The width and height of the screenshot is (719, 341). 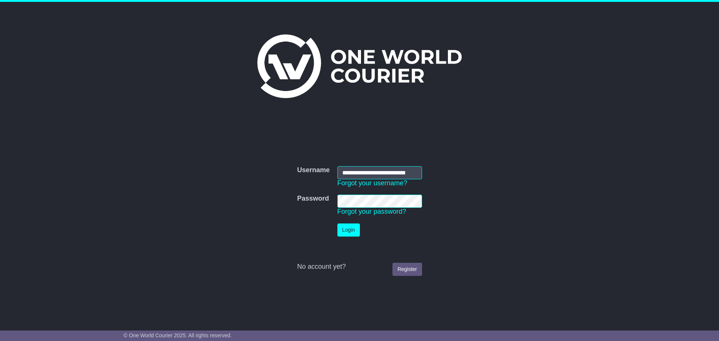 I want to click on img: One World, so click(x=359, y=66).